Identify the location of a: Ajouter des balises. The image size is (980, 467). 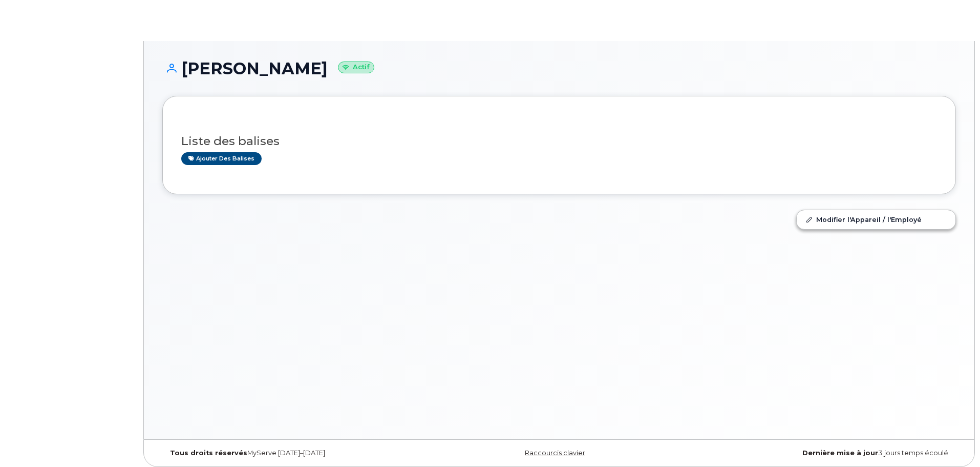
(221, 159).